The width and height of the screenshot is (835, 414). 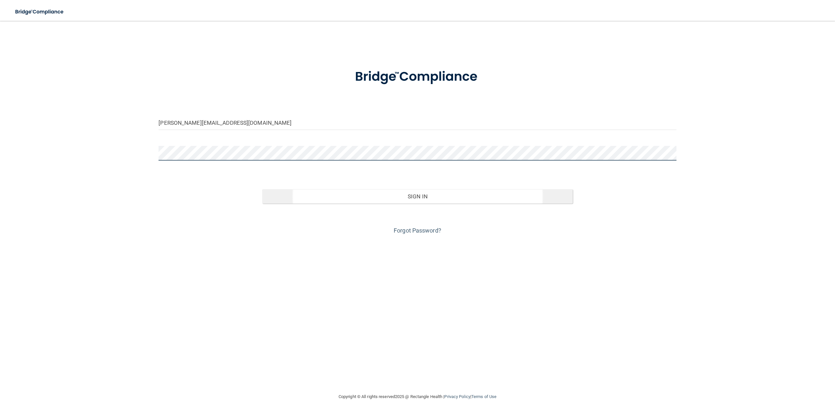 I want to click on a: Privacy Policy, so click(x=457, y=397).